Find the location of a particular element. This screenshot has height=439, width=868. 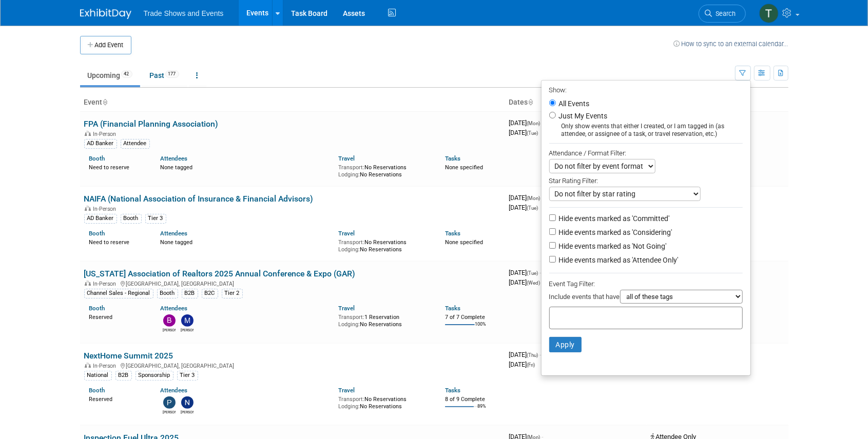

div: Event Tag Filter: is located at coordinates (646, 284).